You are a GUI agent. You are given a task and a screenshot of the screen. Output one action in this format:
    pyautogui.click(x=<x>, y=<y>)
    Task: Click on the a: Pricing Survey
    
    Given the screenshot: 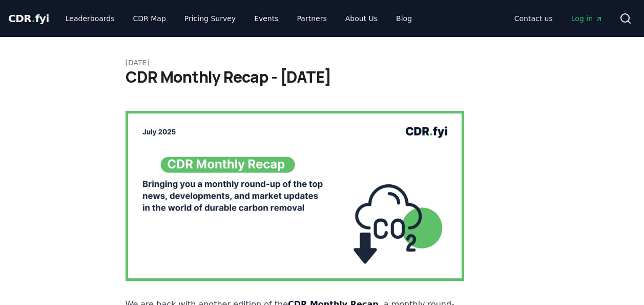 What is the action you would take?
    pyautogui.click(x=210, y=19)
    